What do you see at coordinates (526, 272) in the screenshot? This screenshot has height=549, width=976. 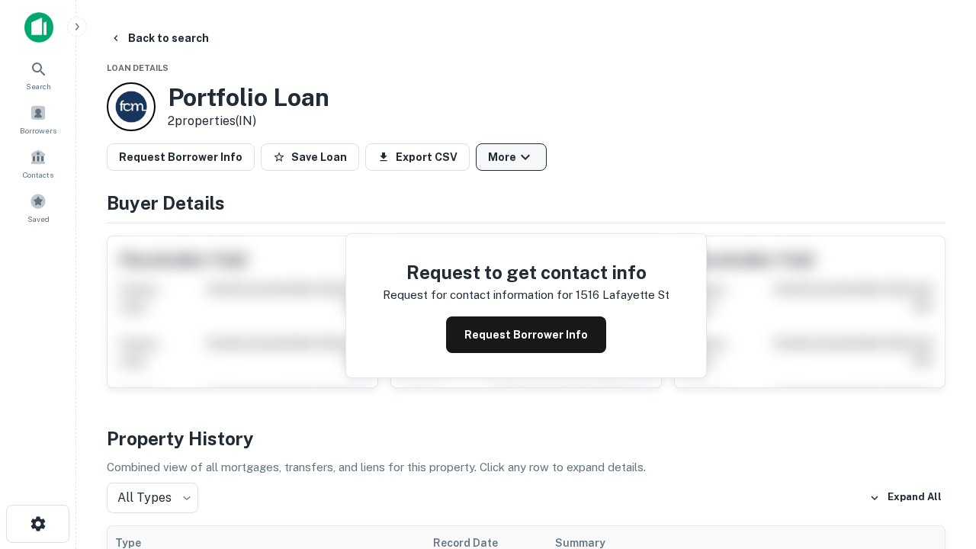 I see `h4: Request to get contact info` at bounding box center [526, 272].